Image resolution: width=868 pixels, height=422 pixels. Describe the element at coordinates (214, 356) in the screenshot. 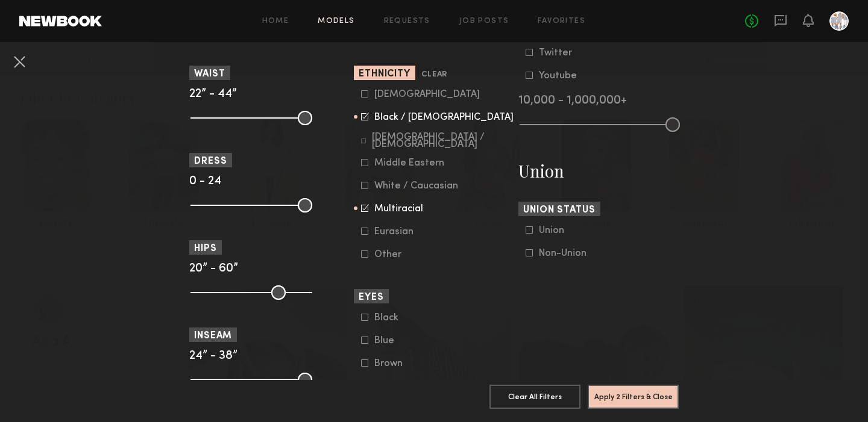

I see `span: 24” - 38”` at that location.